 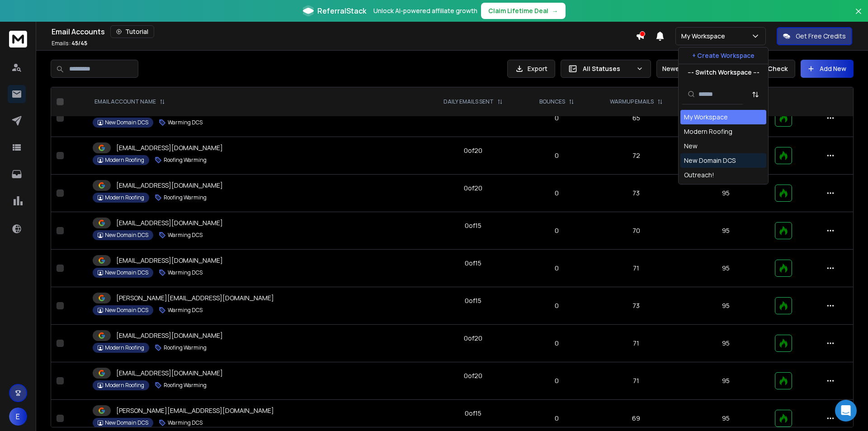 I want to click on p: WARMUP EMAILS, so click(x=632, y=102).